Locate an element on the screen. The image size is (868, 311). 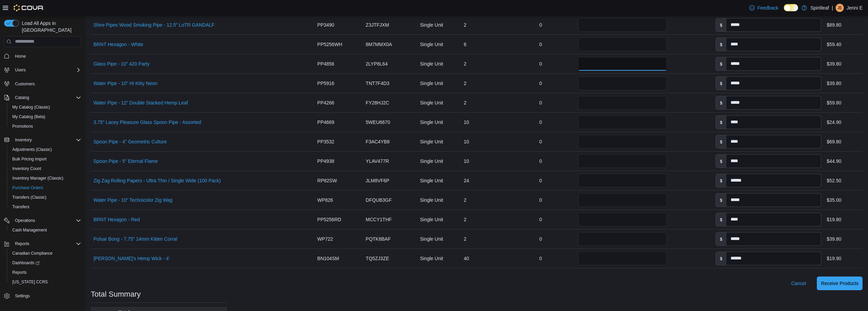
a: Promotions is located at coordinates (23, 127).